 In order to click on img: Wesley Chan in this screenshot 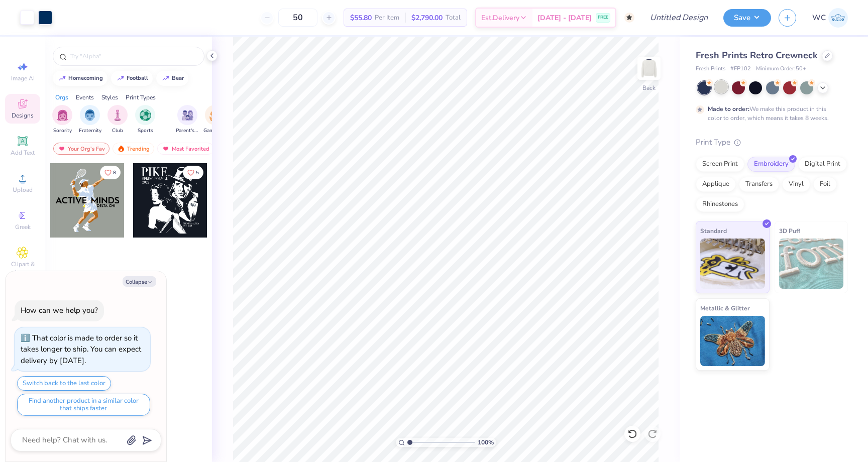, I will do `click(838, 18)`.